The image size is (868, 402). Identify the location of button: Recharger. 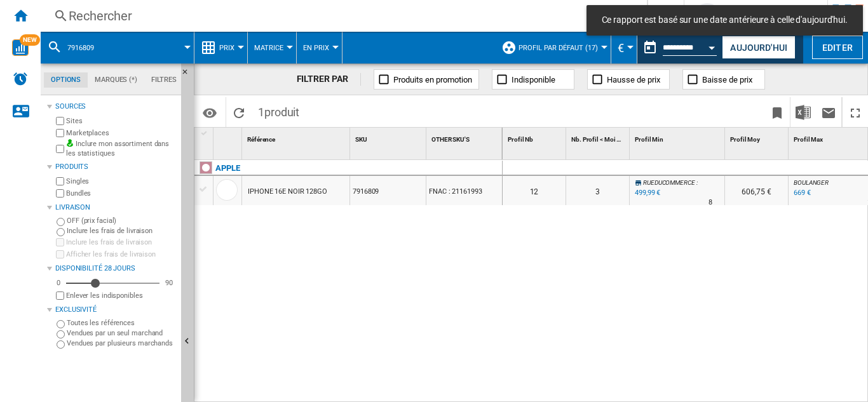
(239, 112).